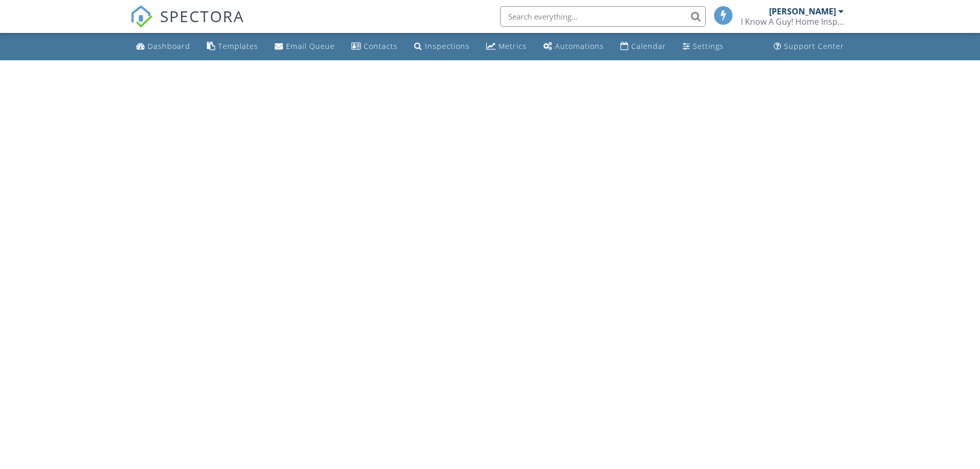 This screenshot has width=980, height=469. I want to click on a: Dashboard, so click(163, 46).